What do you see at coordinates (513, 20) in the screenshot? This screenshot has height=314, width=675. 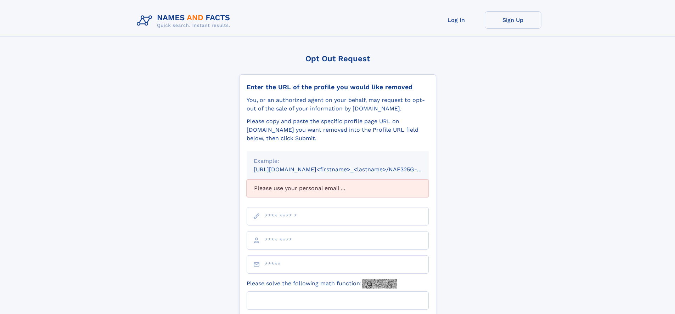 I see `a: Sign Up` at bounding box center [513, 20].